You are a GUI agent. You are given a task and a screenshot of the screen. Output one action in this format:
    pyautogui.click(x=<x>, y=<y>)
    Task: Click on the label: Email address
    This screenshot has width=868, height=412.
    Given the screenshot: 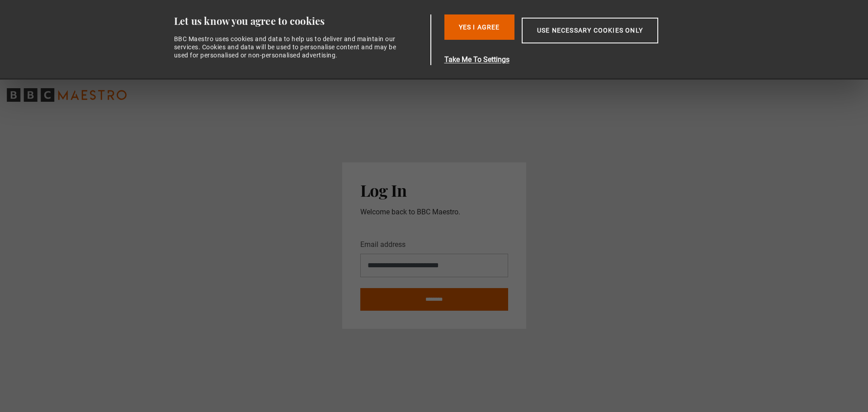 What is the action you would take?
    pyautogui.click(x=383, y=244)
    